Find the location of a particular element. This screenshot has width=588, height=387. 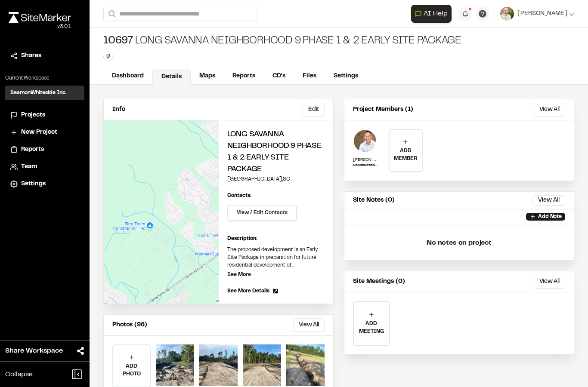

span: Projects is located at coordinates (33, 115).